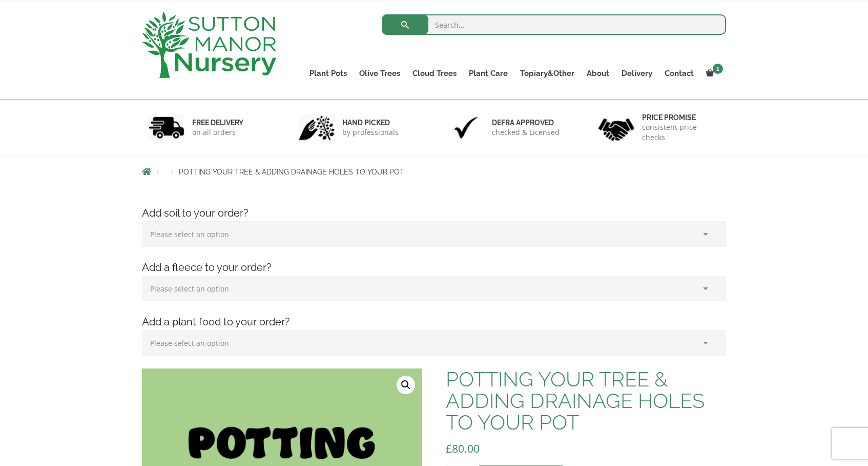 This screenshot has height=466, width=868. Describe the element at coordinates (586, 400) in the screenshot. I see `h1: POTTING YOUR TREE & ADDING DRAINAGE HOLES TO YOUR POT` at that location.